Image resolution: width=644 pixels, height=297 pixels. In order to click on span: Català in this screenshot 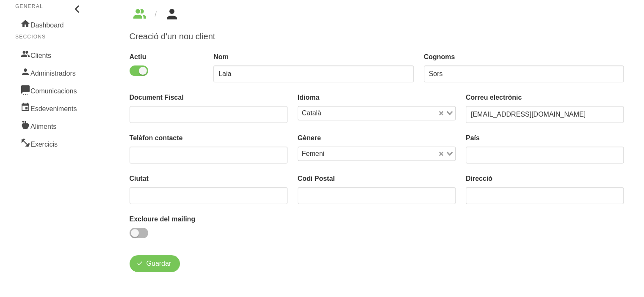, I will do `click(311, 113)`.